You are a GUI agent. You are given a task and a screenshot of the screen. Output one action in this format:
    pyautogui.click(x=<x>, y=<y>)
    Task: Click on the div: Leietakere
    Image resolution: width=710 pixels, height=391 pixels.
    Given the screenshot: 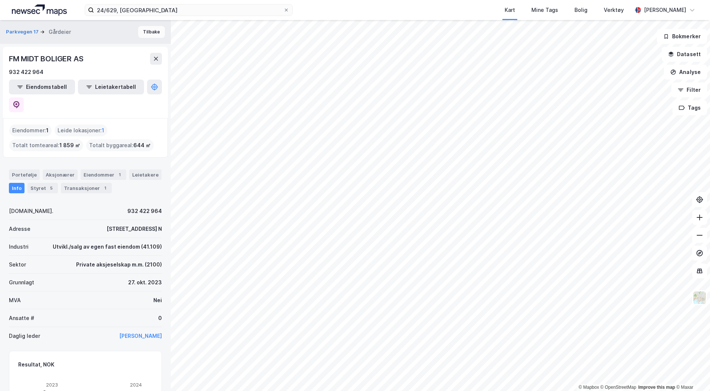 What is the action you would take?
    pyautogui.click(x=145, y=175)
    